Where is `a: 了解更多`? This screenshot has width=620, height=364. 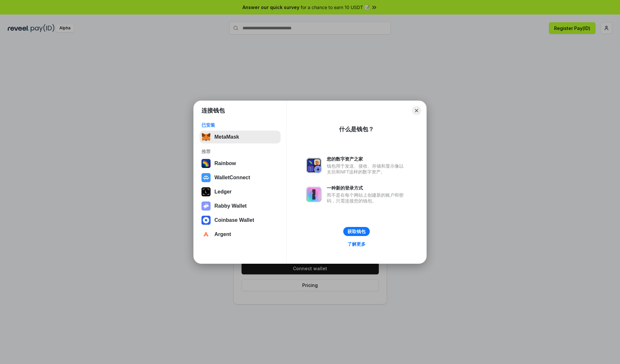 a: 了解更多 is located at coordinates (357, 244).